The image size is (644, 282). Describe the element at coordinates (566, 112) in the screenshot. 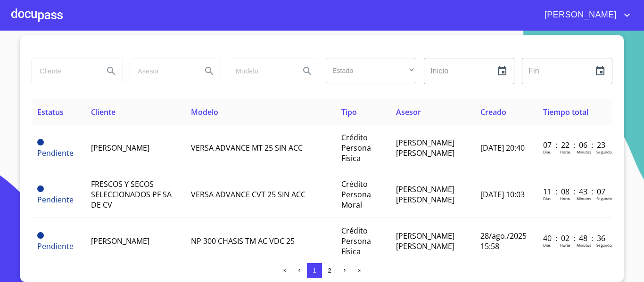

I see `span: Tiempo total` at that location.